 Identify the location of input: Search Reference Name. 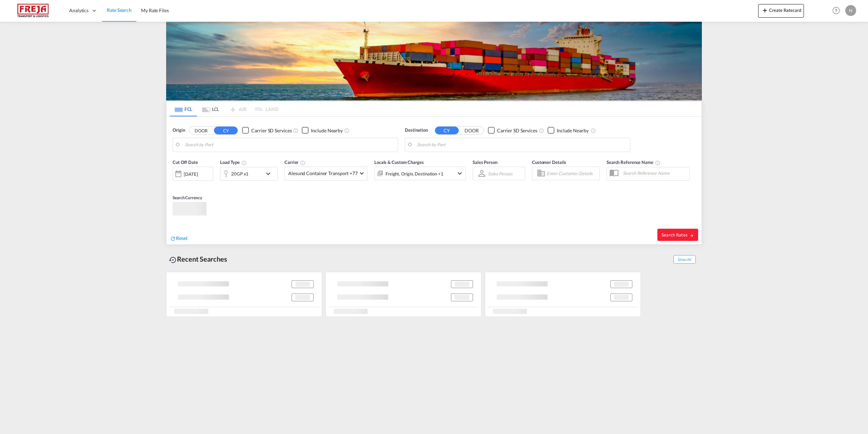
(655, 173).